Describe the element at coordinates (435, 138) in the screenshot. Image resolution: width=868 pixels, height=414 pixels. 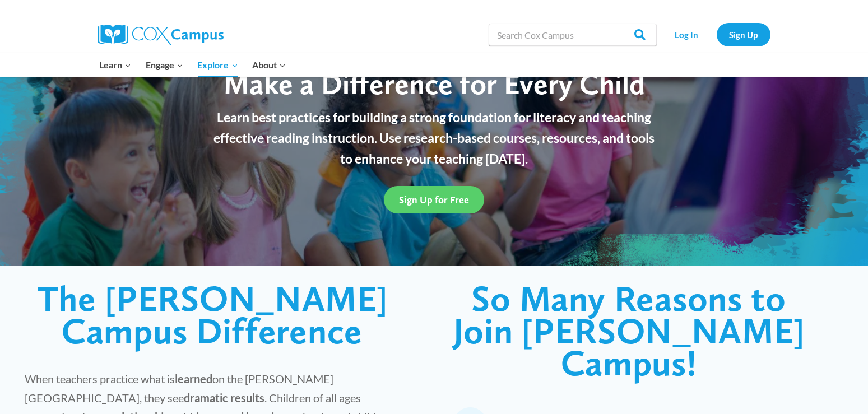
I see `p: Learn best practices for building a strong foundation for literacy and teaching effective reading...` at that location.